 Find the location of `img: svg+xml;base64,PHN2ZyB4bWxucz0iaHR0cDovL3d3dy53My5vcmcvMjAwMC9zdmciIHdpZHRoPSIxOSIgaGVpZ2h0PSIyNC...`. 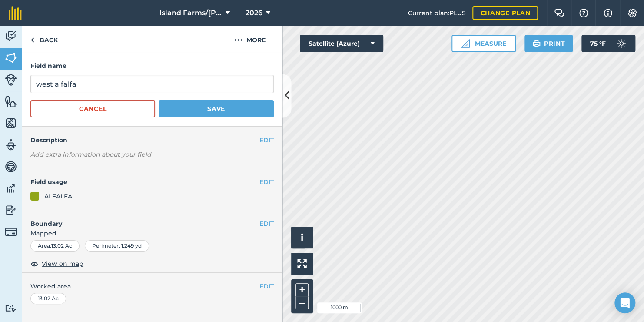

img: svg+xml;base64,PHN2ZyB4bWxucz0iaHR0cDovL3d3dy53My5vcmcvMjAwMC9zdmciIHdpZHRoPSIxOSIgaGVpZ2h0PSIyNC... is located at coordinates (536, 44).